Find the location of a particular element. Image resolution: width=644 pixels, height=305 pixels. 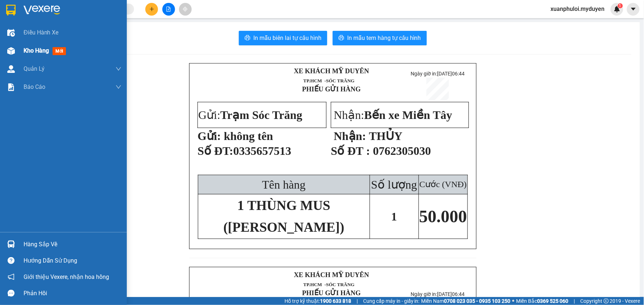

button: printerIn mẫu tem hàng tự cấu hình is located at coordinates (380, 38).